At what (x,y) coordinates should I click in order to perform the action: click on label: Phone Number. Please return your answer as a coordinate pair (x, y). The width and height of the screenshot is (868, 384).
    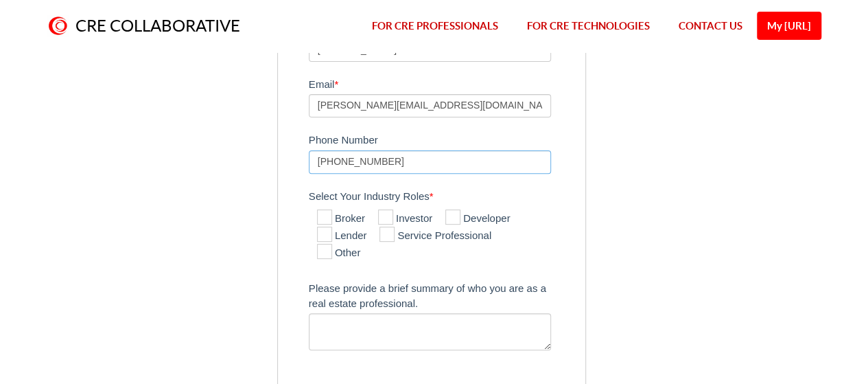
    Looking at the image, I should click on (443, 139).